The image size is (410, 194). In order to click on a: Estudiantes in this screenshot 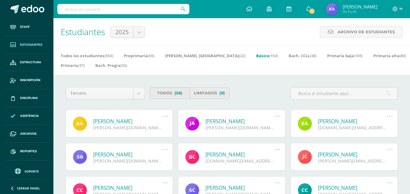, I will do `click(27, 45)`.